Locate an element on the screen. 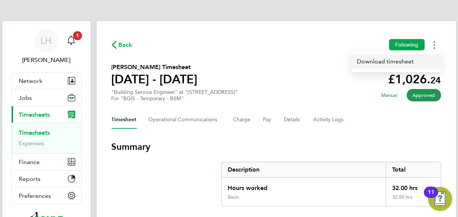 This screenshot has height=217, width=458. a: 1 is located at coordinates (71, 40).